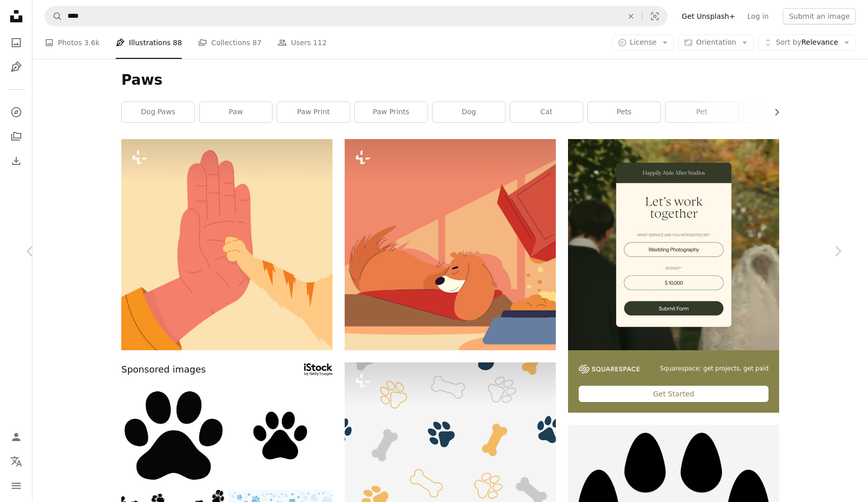 The height and width of the screenshot is (502, 868). Describe the element at coordinates (158, 112) in the screenshot. I see `a: dog paws` at that location.